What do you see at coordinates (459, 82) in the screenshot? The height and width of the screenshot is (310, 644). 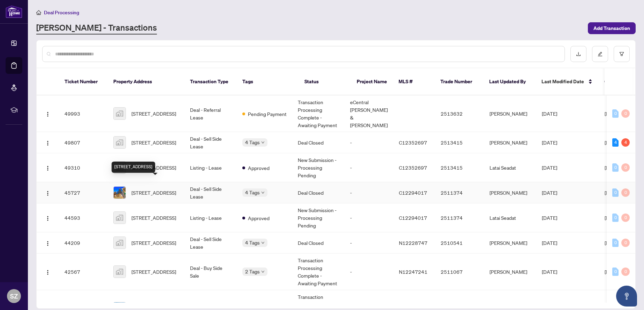 I see `th: Trade Number` at bounding box center [459, 82].